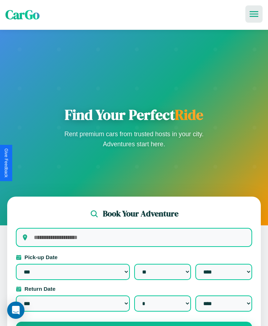  I want to click on span: CarGo, so click(22, 15).